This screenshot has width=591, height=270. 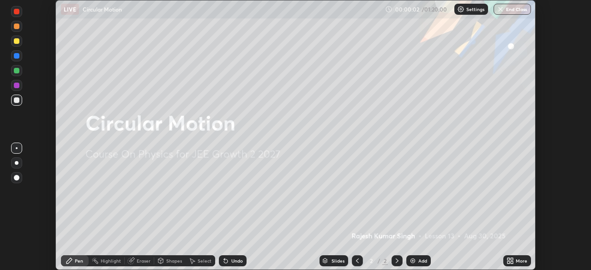 I want to click on div: Add, so click(x=423, y=261).